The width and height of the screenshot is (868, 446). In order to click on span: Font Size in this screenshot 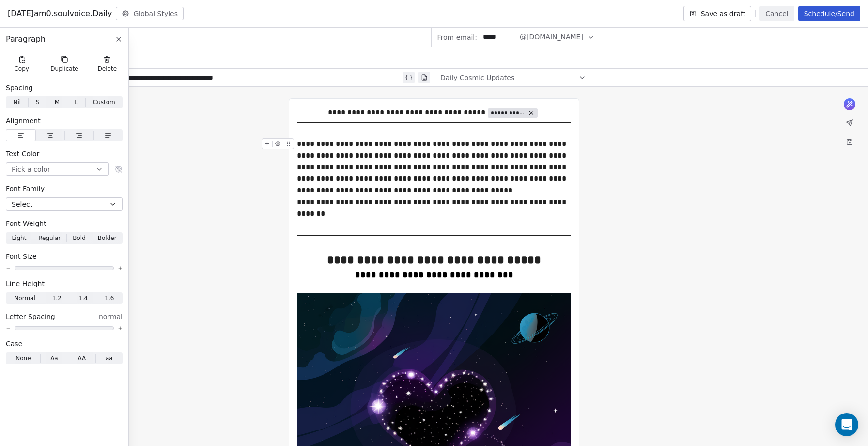, I will do `click(21, 256)`.